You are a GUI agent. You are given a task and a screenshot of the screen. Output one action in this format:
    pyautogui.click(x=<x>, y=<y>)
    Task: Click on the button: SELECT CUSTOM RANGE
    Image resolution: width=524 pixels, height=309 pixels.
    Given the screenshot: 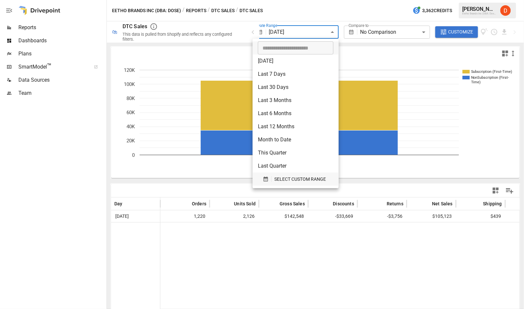 What is the action you would take?
    pyautogui.click(x=296, y=179)
    